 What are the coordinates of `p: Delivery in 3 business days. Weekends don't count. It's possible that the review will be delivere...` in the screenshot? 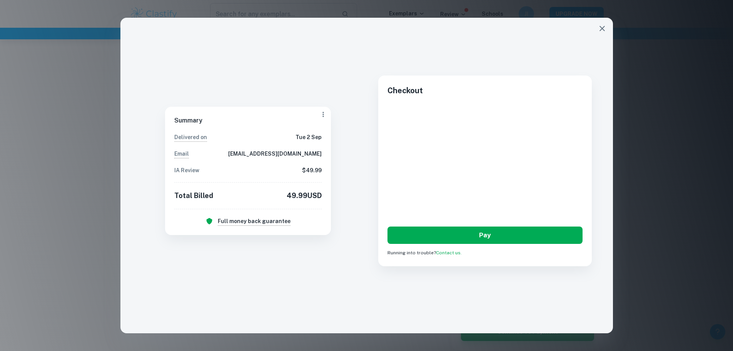 It's located at (191, 137).